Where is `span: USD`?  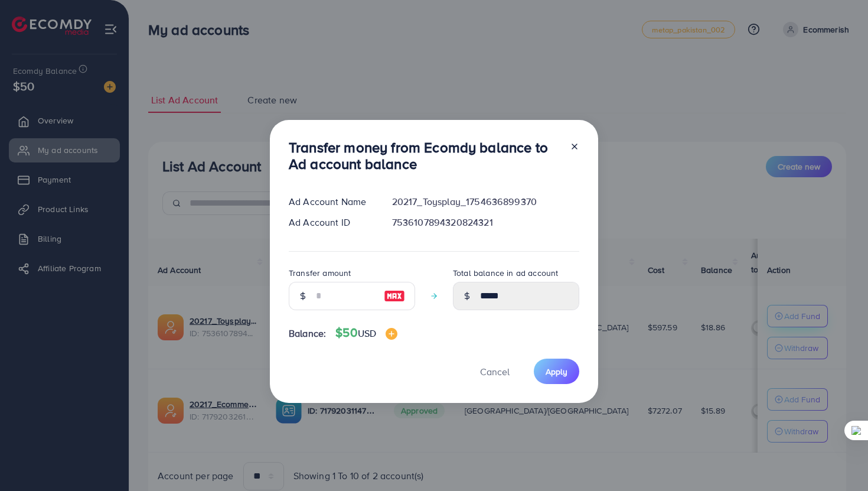 span: USD is located at coordinates (367, 334).